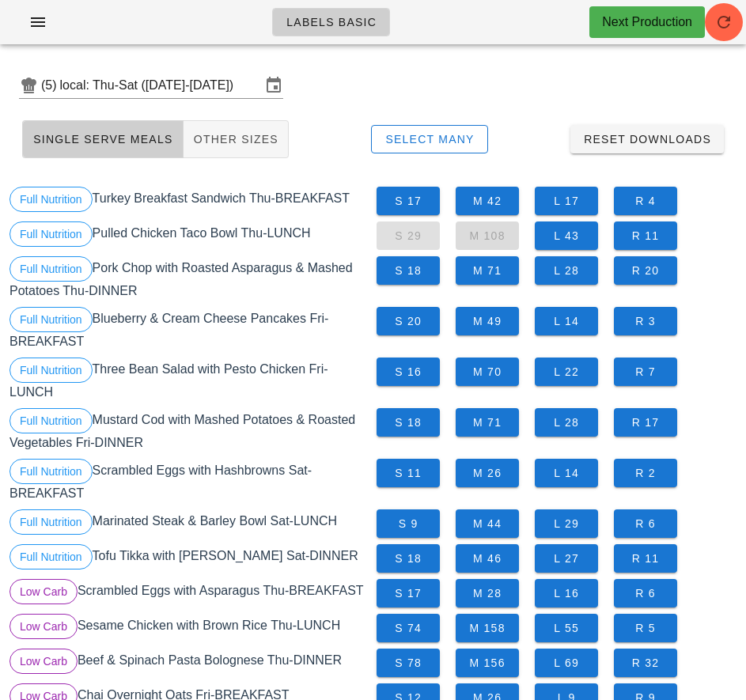 This screenshot has width=746, height=700. Describe the element at coordinates (488, 593) in the screenshot. I see `button: M 28` at that location.